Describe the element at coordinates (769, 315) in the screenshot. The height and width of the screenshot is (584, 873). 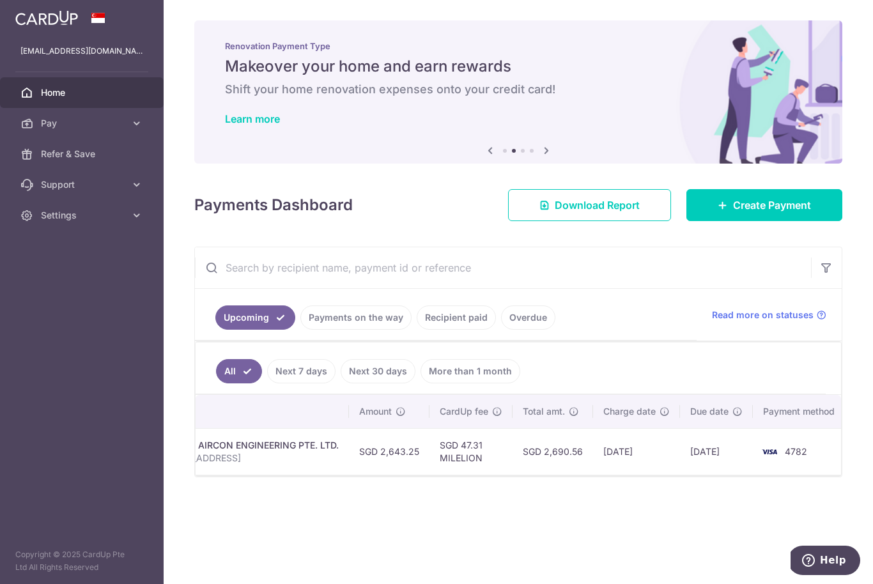
I see `a: Read more on statuses` at that location.